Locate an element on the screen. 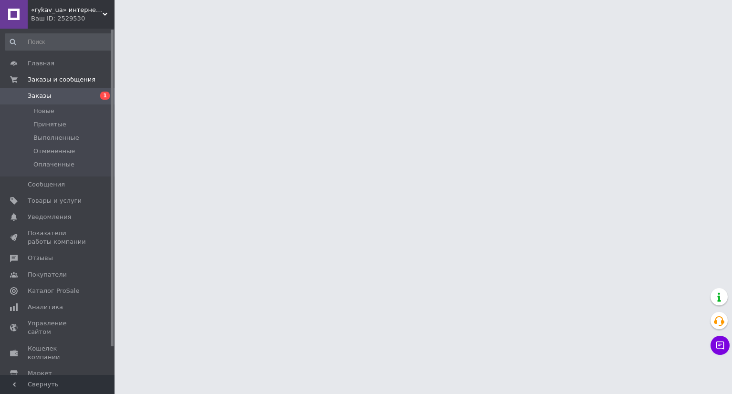 The width and height of the screenshot is (732, 394). span: Оплаченные is located at coordinates (54, 165).